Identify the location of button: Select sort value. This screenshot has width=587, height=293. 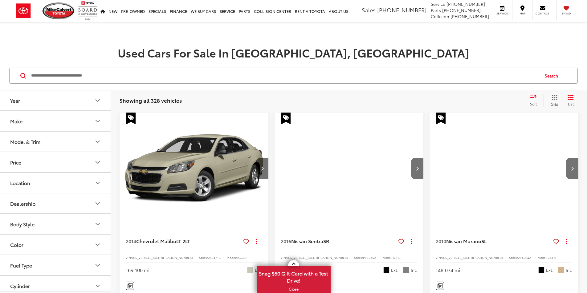
(535, 101).